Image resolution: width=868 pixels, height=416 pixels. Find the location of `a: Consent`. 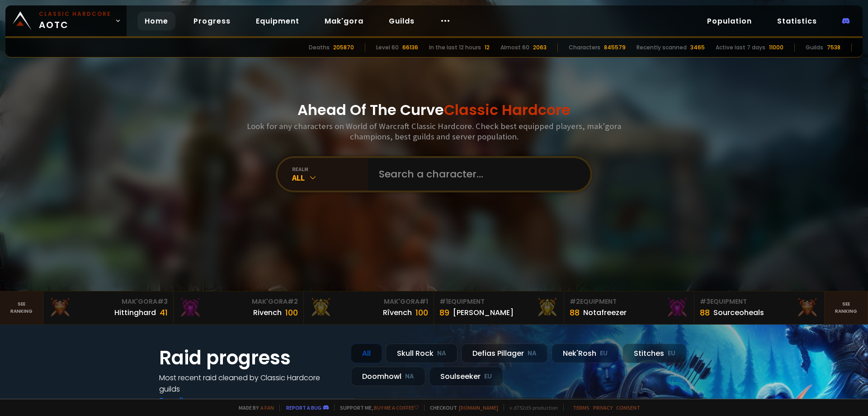

a: Consent is located at coordinates (628, 407).